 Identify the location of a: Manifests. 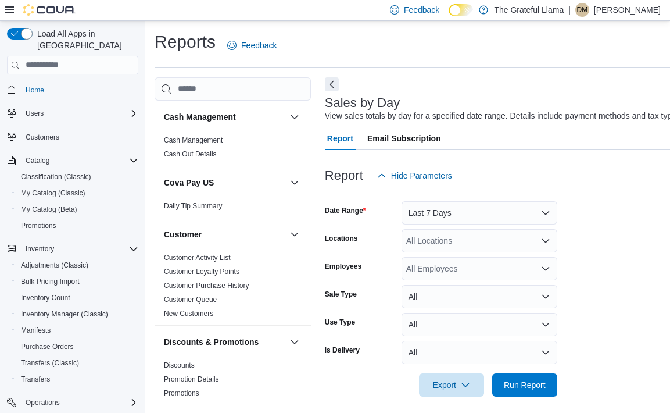
(35, 330).